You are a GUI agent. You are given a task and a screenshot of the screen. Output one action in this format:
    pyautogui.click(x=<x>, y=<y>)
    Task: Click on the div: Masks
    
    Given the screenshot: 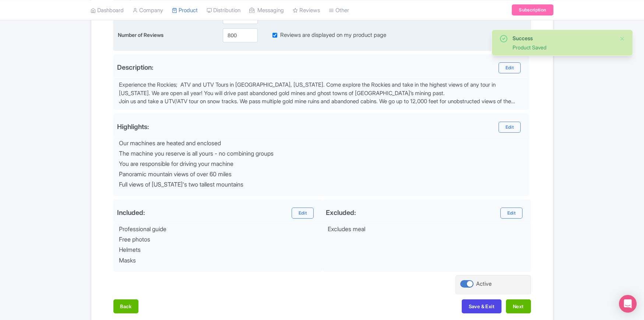 What is the action you would take?
    pyautogui.click(x=219, y=260)
    